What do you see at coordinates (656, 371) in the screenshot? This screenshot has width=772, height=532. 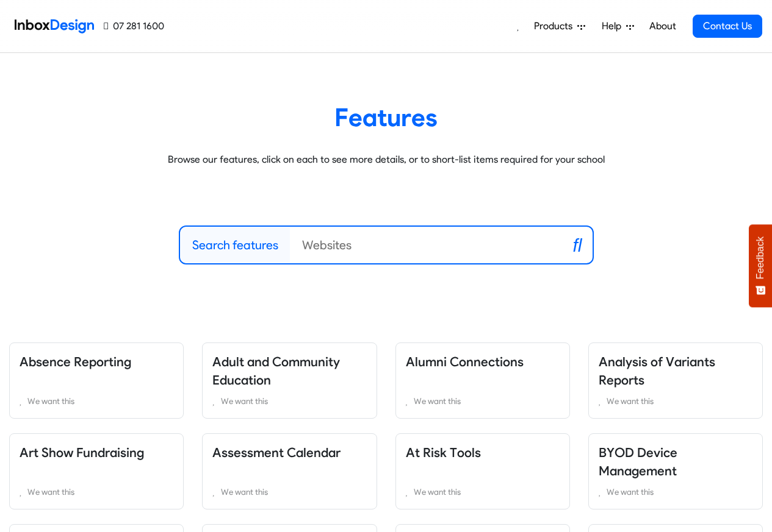 I see `a: Analysis of Variants Reports` at bounding box center [656, 371].